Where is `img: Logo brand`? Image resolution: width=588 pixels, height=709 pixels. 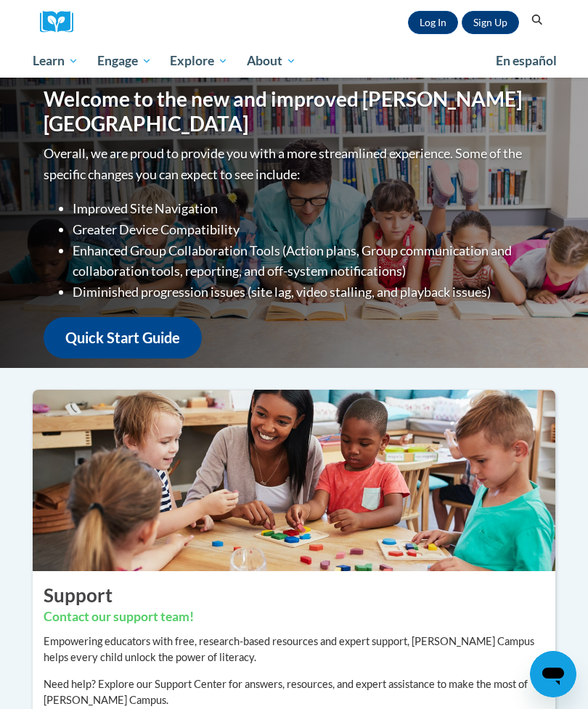 img: Logo brand is located at coordinates (62, 22).